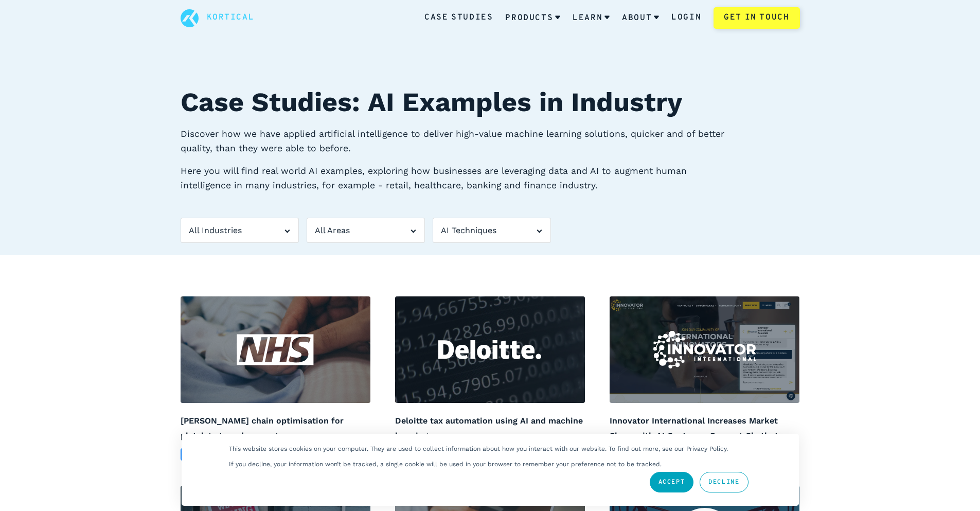  What do you see at coordinates (705, 349) in the screenshot?
I see `img: Innovator International client logo` at bounding box center [705, 349].